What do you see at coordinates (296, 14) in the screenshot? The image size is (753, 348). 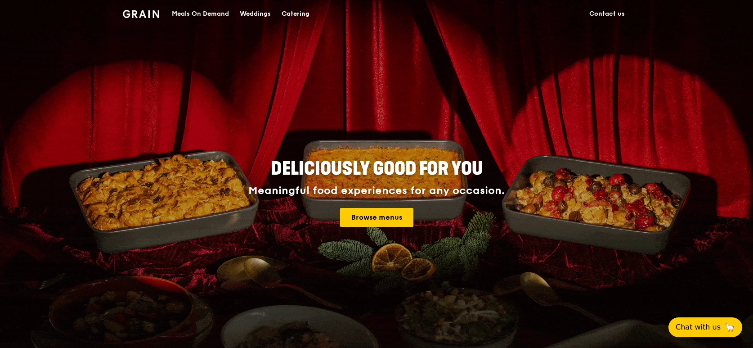 I see `a: Catering` at bounding box center [296, 14].